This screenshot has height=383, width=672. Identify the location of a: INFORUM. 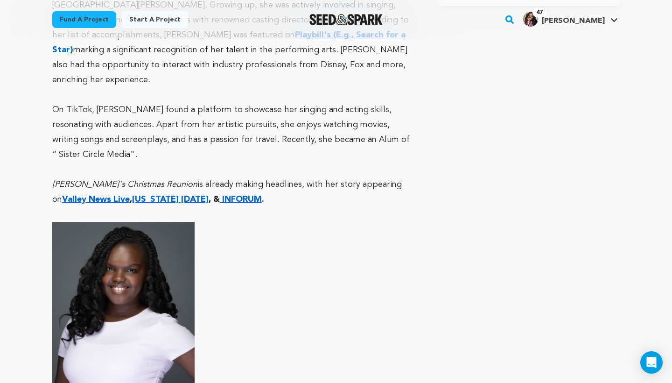
(242, 199).